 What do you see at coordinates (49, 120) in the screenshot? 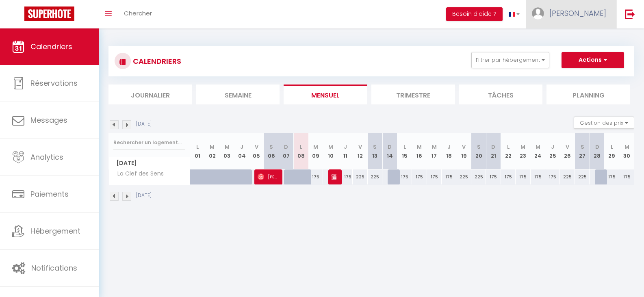
I see `span: Messages` at bounding box center [49, 120].